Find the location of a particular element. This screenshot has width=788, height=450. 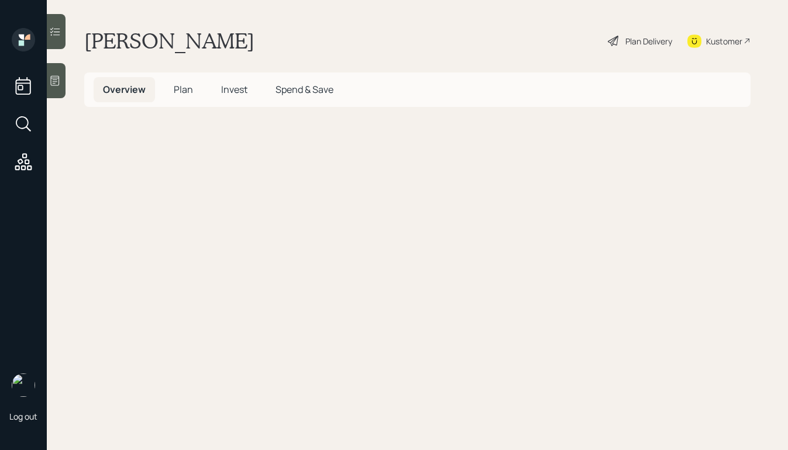

span: Overview is located at coordinates (124, 90).